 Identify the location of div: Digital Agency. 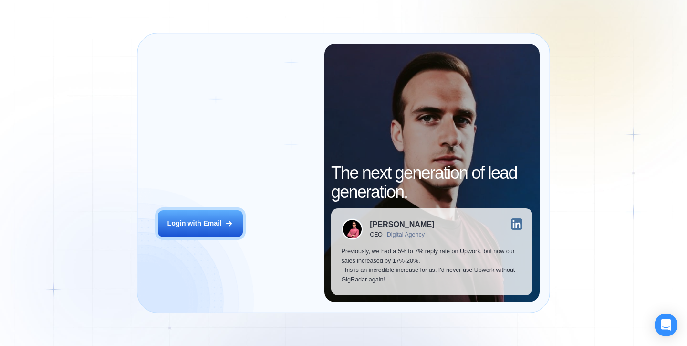
(406, 234).